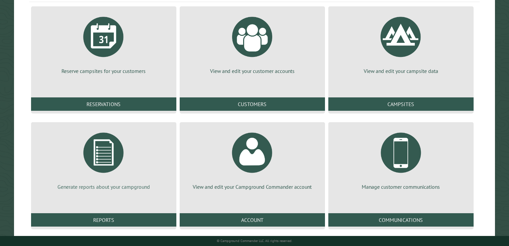  Describe the element at coordinates (252, 159) in the screenshot. I see `a: View and edit your Campground Commander account` at that location.